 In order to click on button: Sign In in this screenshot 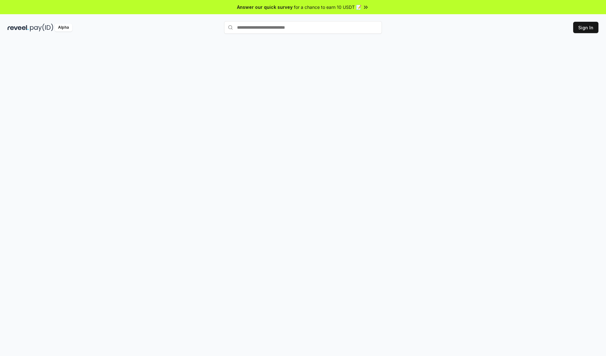, I will do `click(586, 27)`.